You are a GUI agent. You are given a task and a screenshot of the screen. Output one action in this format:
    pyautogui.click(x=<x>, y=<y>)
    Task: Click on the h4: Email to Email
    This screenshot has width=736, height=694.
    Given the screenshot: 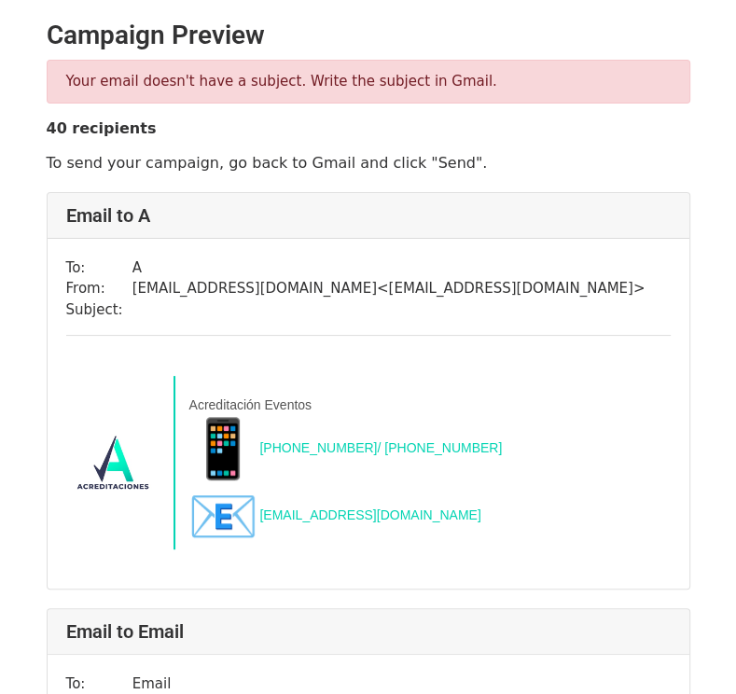 What is the action you would take?
    pyautogui.click(x=368, y=631)
    